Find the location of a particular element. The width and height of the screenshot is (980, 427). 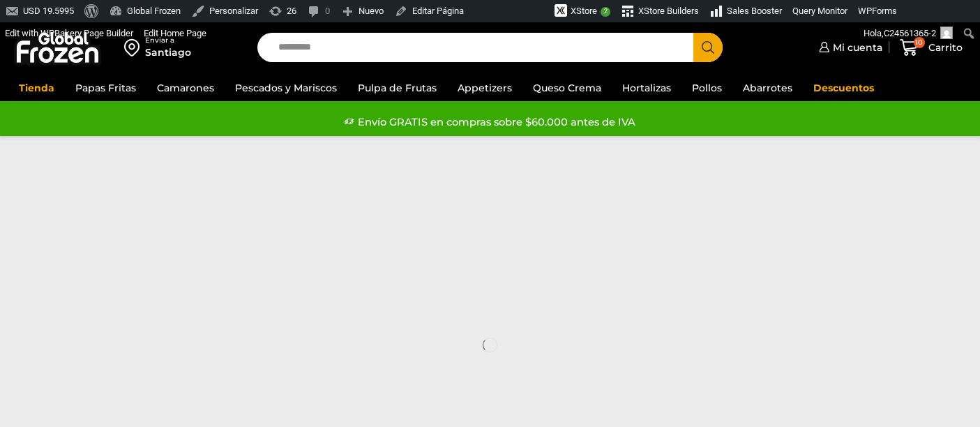

a: Pollos is located at coordinates (707, 88).